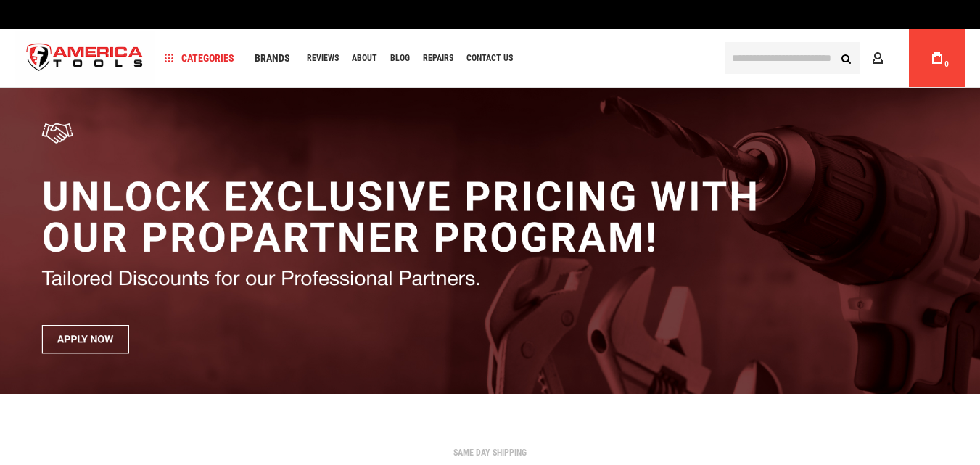 Image resolution: width=980 pixels, height=465 pixels. What do you see at coordinates (323, 58) in the screenshot?
I see `a: Reviews` at bounding box center [323, 58].